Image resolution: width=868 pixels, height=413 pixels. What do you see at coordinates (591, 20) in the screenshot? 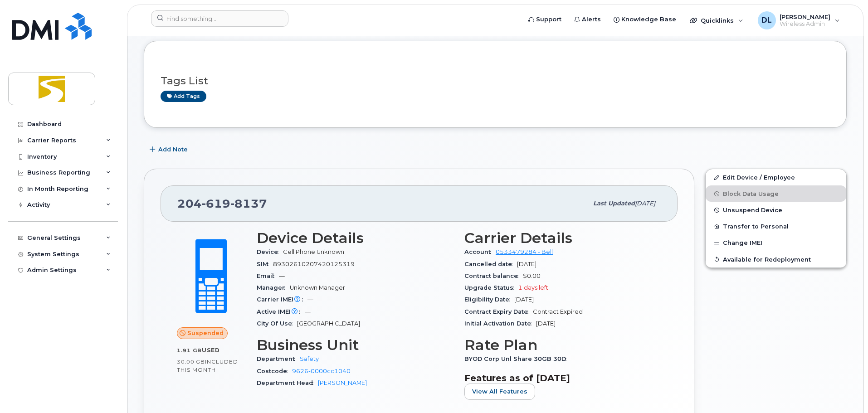
I see `span: Alerts` at bounding box center [591, 20].